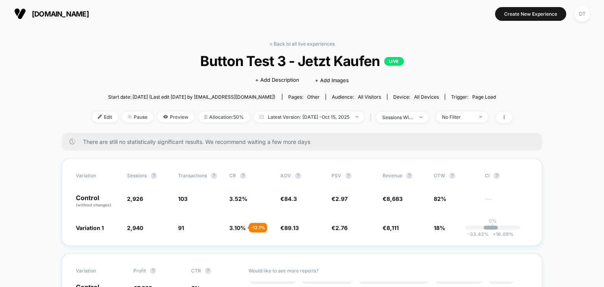  Describe the element at coordinates (302, 61) in the screenshot. I see `span: Button Test 3 - Jetzt Kaufen` at that location.